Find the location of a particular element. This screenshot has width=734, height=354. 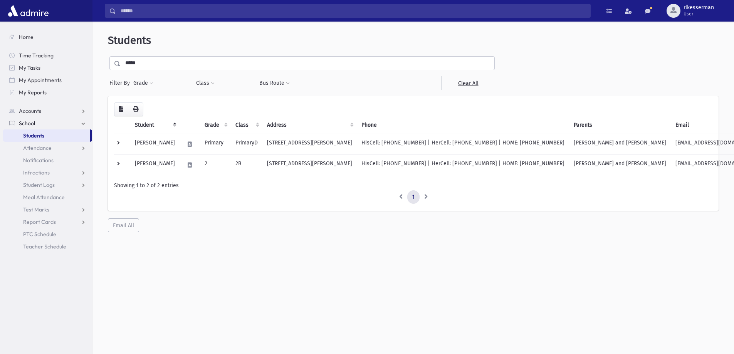

span: Filter By is located at coordinates (121, 83).